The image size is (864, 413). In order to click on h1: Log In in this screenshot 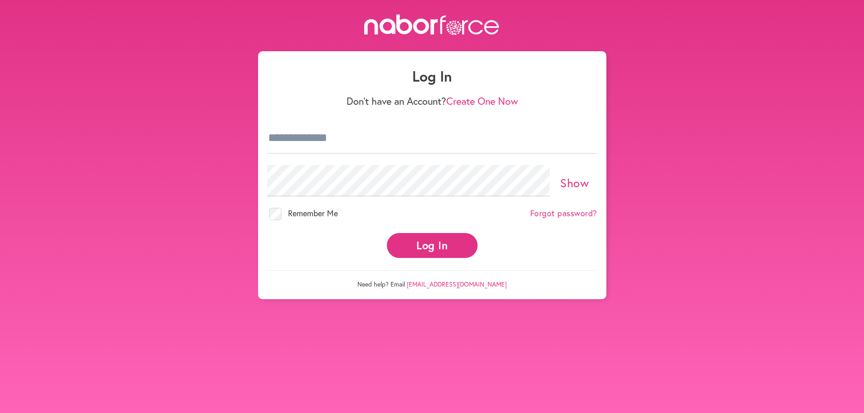, I will do `click(432, 76)`.